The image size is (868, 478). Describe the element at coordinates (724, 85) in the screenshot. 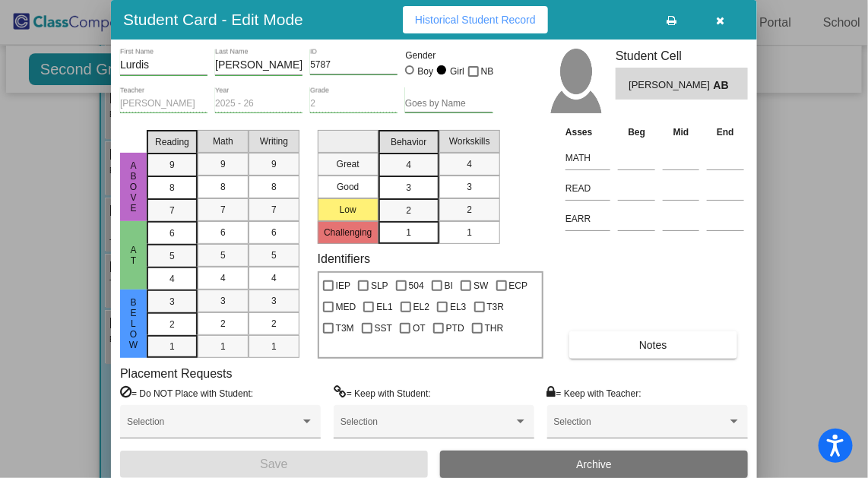

I see `span: AB` at that location.